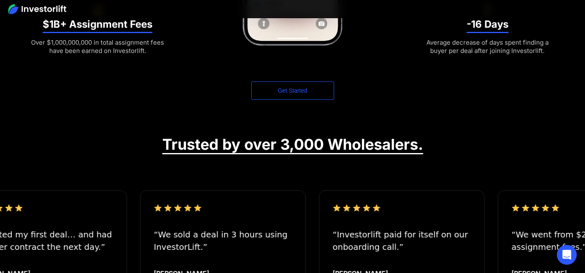  Describe the element at coordinates (566, 255) in the screenshot. I see `div: Open Intercom Messenger` at that location.